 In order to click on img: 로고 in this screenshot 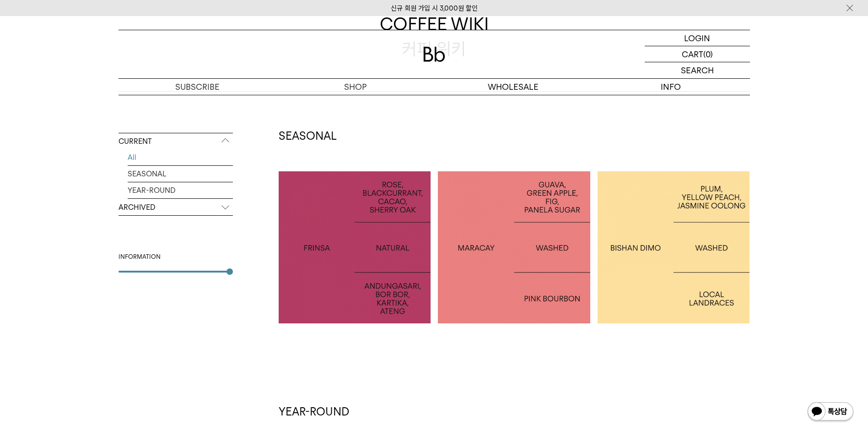, I will do `click(434, 54)`.